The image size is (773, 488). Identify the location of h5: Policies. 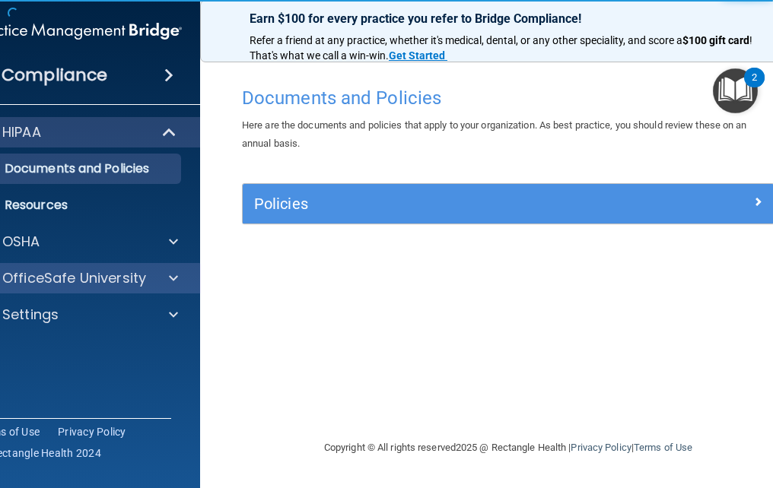
(442, 204).